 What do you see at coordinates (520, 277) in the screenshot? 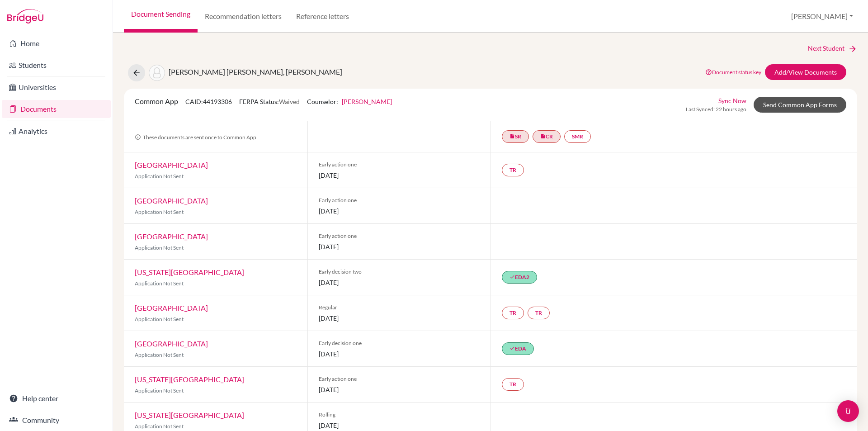
I see `a: doneEDA2` at bounding box center [520, 277].